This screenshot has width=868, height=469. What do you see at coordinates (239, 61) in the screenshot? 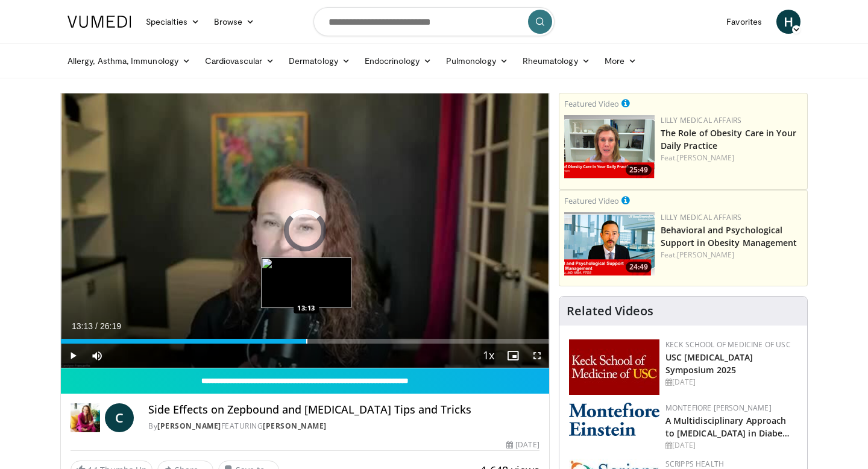
I see `a: Cardiovascular` at bounding box center [239, 61].